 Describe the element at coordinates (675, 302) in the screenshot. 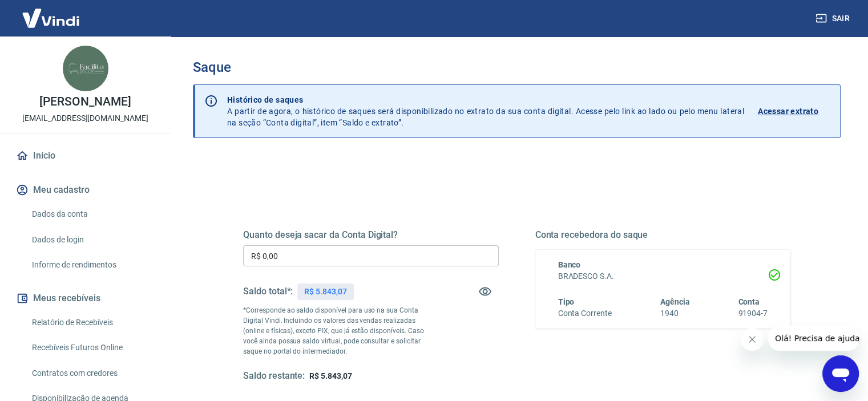

I see `span: Agência` at that location.